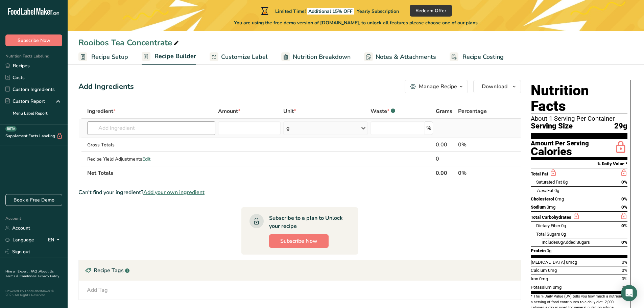 The width and height of the screenshot is (644, 308). What do you see at coordinates (431, 11) in the screenshot?
I see `button: Redeem Offer` at bounding box center [431, 11].